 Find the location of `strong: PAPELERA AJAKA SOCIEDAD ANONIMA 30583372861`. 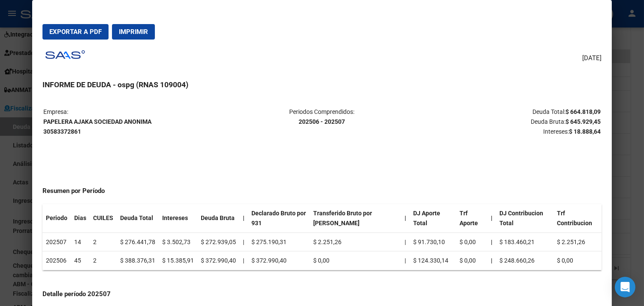

strong: PAPELERA AJAKA SOCIEDAD ANONIMA 30583372861 is located at coordinates (98, 126).